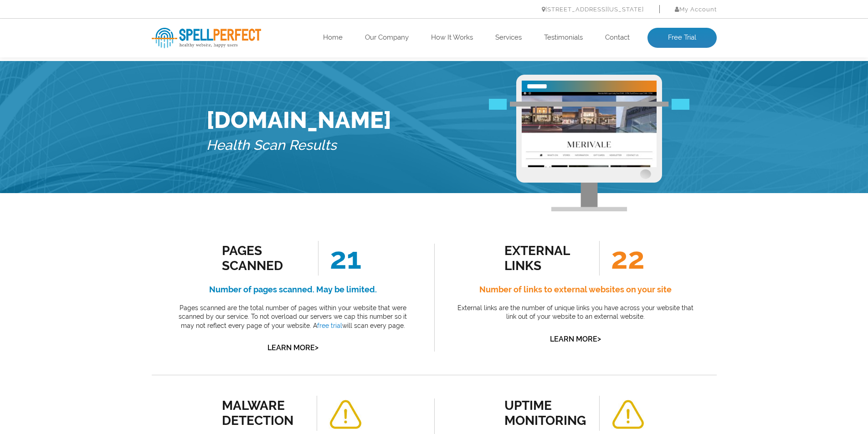 The image size is (868, 434). What do you see at coordinates (339, 258) in the screenshot?
I see `span: 21` at bounding box center [339, 258].